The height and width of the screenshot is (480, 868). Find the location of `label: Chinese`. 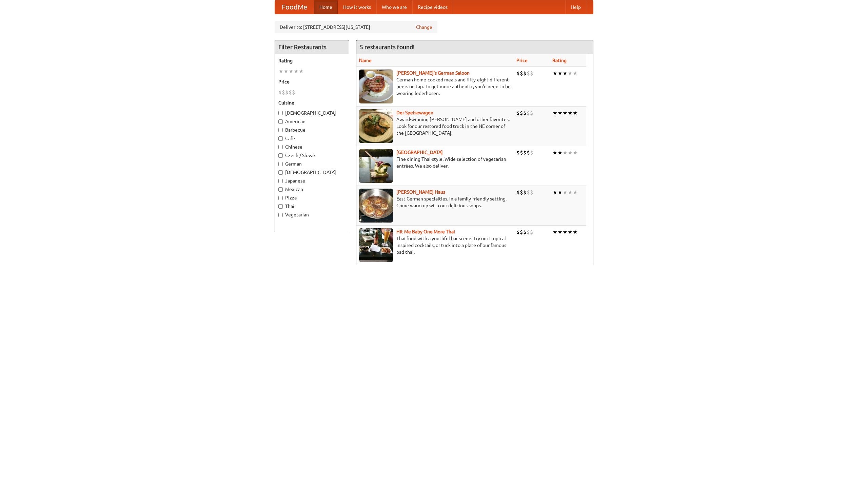

label: Chinese is located at coordinates (312, 147).